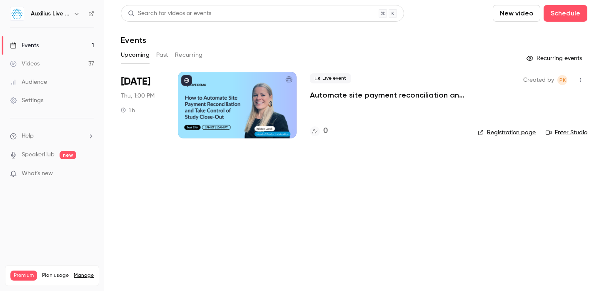 This screenshot has width=604, height=291. Describe the element at coordinates (189, 55) in the screenshot. I see `button: Recurring` at that location.